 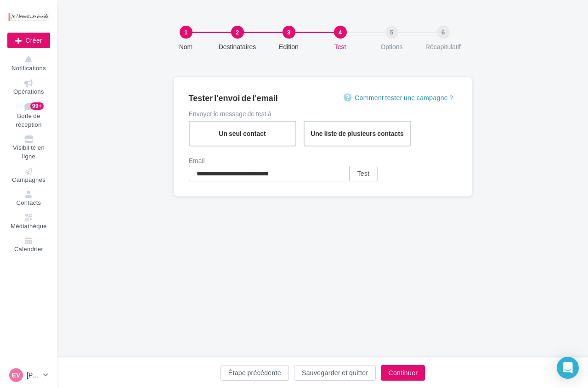 What do you see at coordinates (28, 180) in the screenshot?
I see `span: Campagnes` at bounding box center [28, 180].